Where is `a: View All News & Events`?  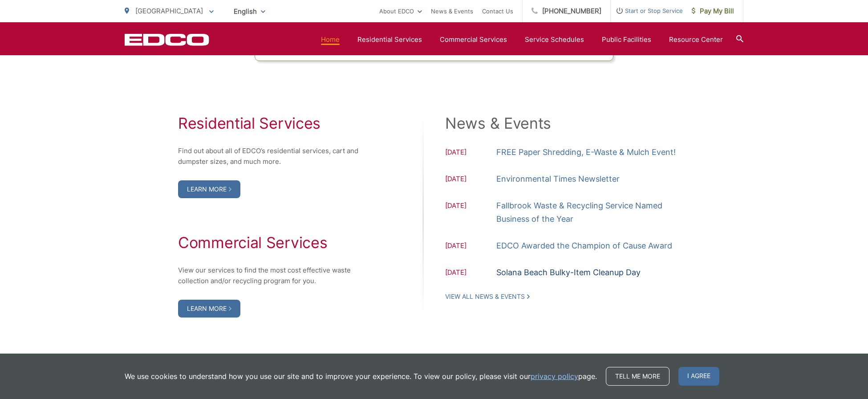
a: View All News & Events is located at coordinates (487, 297).